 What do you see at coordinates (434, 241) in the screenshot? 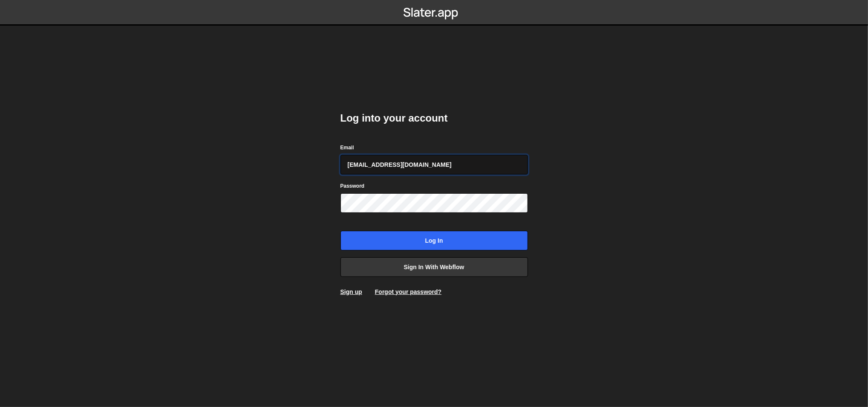
I see `input: Log in` at bounding box center [434, 241].